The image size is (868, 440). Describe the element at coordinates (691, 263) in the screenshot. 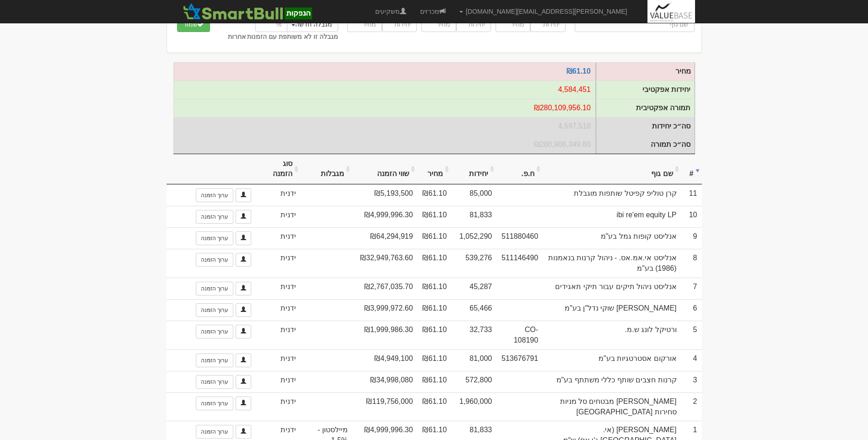

I see `td: 8` at that location.